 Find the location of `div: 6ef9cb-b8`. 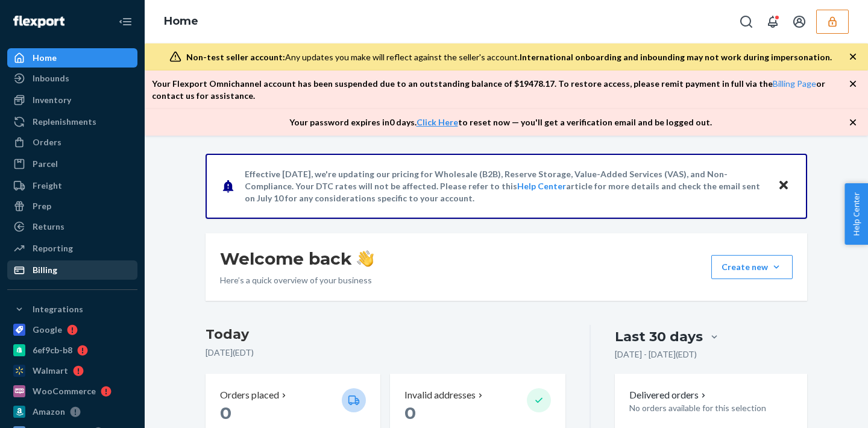

div: 6ef9cb-b8 is located at coordinates (53, 350).